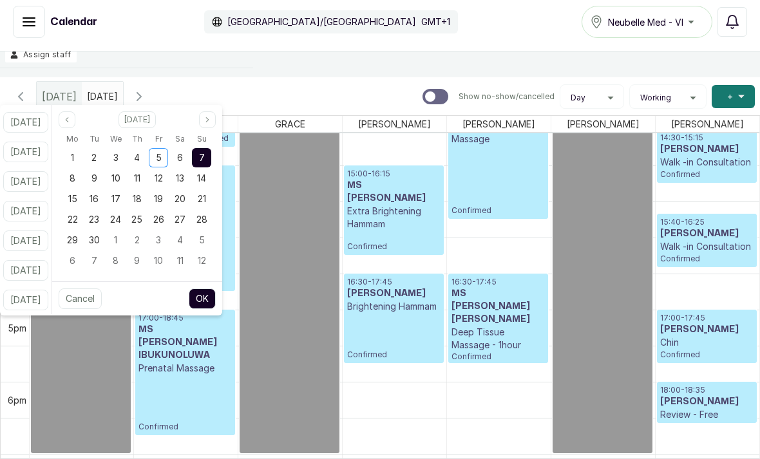 The width and height of the screenshot is (760, 459). I want to click on p: 14:30 - 15:15, so click(707, 138).